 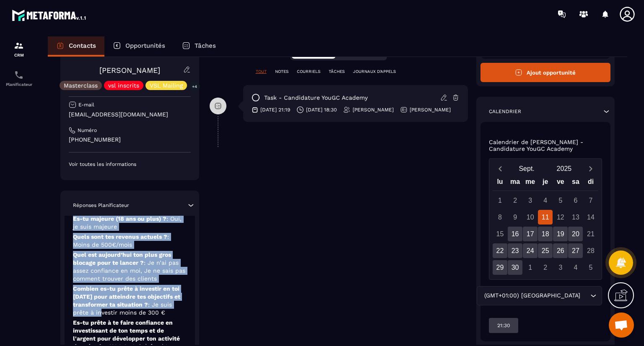 What do you see at coordinates (545, 217) in the screenshot?
I see `div: 11` at bounding box center [545, 217].